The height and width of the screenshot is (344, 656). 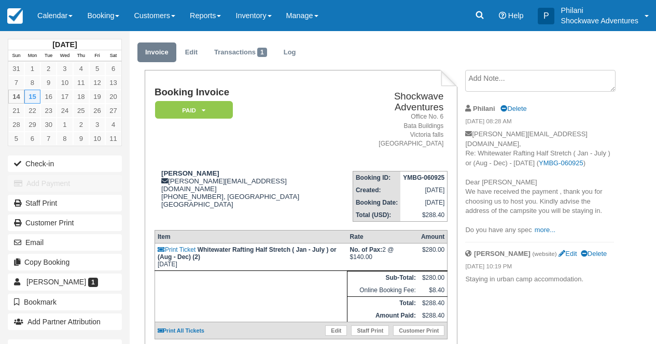 What do you see at coordinates (32, 139) in the screenshot?
I see `a: 6` at bounding box center [32, 139].